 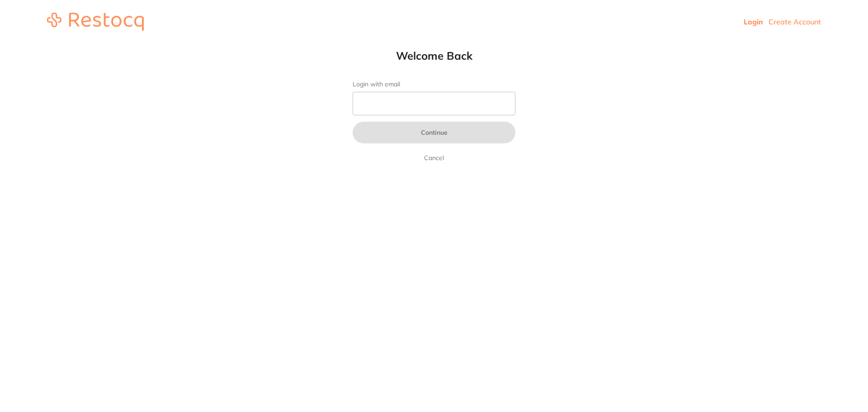 I want to click on h1: Welcome Back, so click(x=434, y=55).